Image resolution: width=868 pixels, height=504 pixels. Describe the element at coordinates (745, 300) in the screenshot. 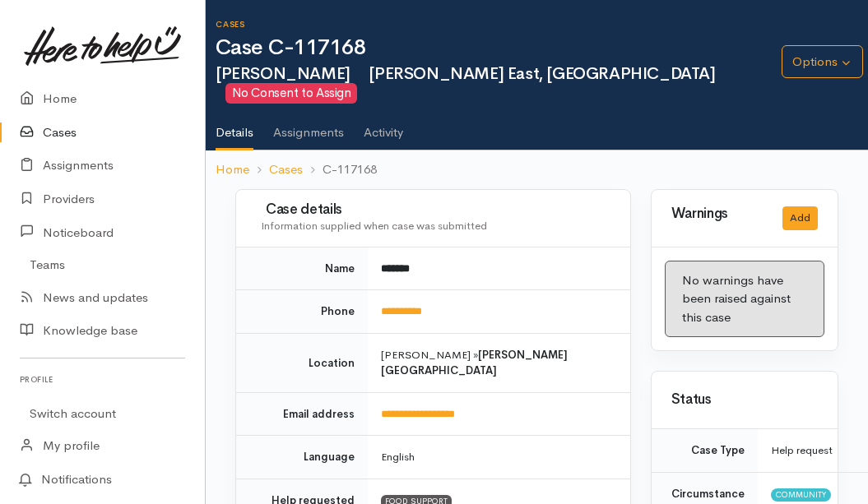

I see `div: No warnings have been raised against this case` at that location.